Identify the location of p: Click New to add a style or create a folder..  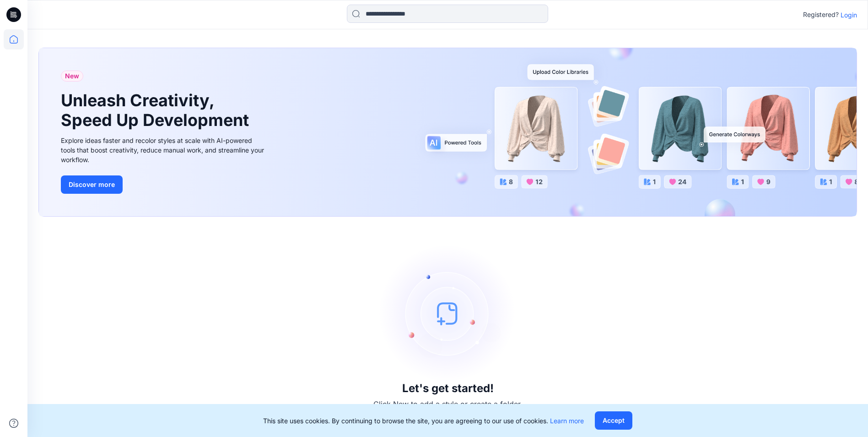
(448, 404).